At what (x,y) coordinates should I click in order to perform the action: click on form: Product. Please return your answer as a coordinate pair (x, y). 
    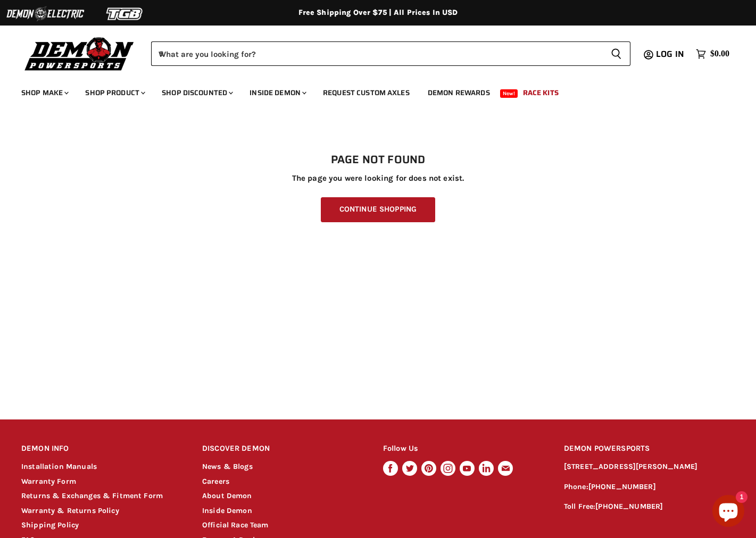
    Looking at the image, I should click on (391, 53).